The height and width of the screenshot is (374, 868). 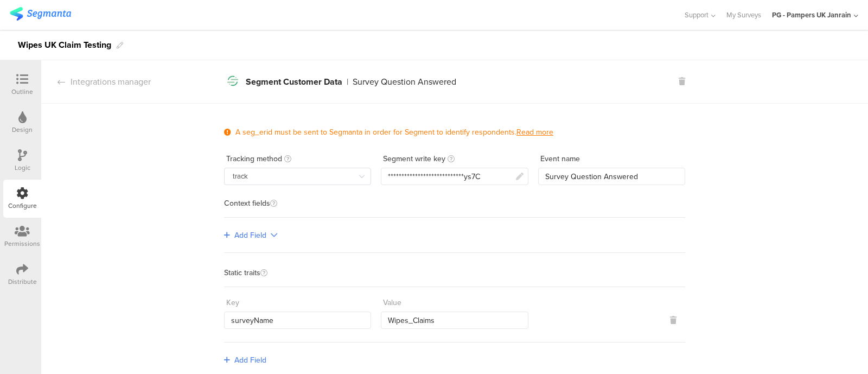 I want to click on div: A seg_erid must be sent to Segmanta in order for Segment to identify respondents., so click(x=395, y=132).